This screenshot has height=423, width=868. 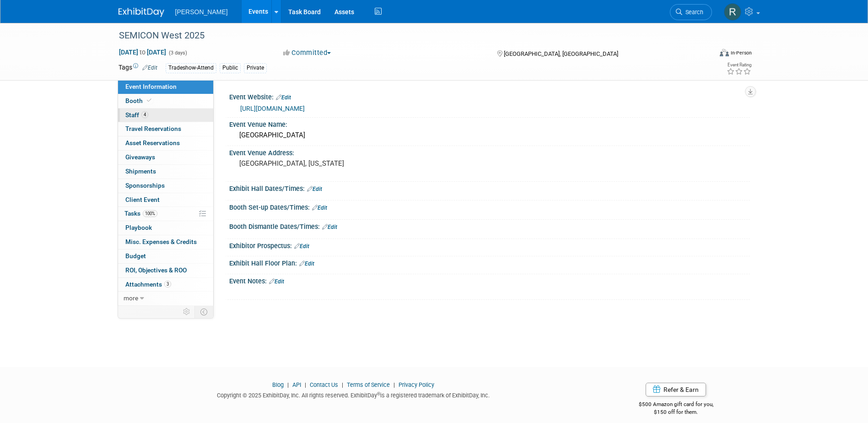 I want to click on a: Terms of Service, so click(x=368, y=384).